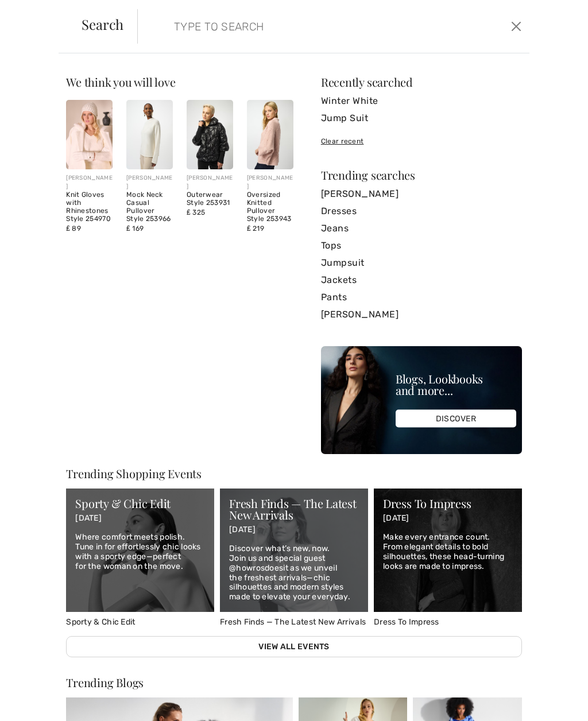 The width and height of the screenshot is (588, 721). Describe the element at coordinates (422, 228) in the screenshot. I see `a: Jeans` at that location.